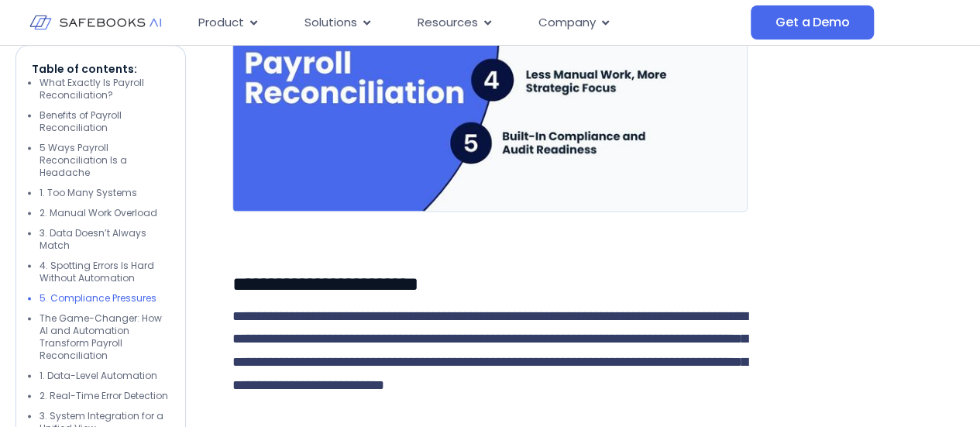 The height and width of the screenshot is (427, 980). Describe the element at coordinates (105, 214) in the screenshot. I see `li: 2. Manual Work Overload` at that location.